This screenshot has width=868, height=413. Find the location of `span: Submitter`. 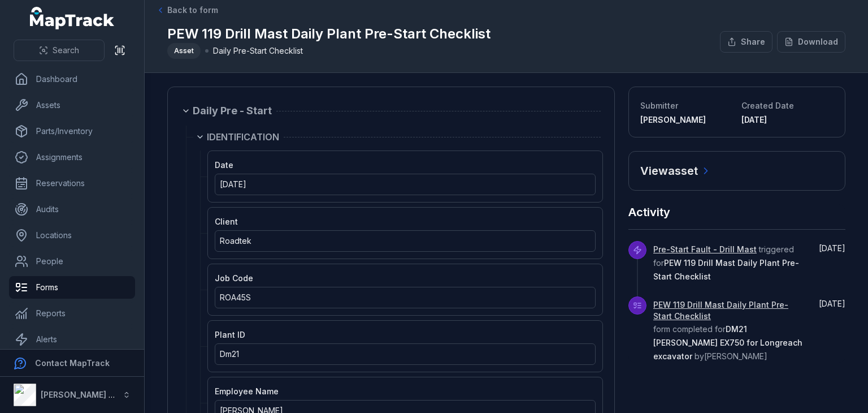

span: Submitter is located at coordinates (659, 105).